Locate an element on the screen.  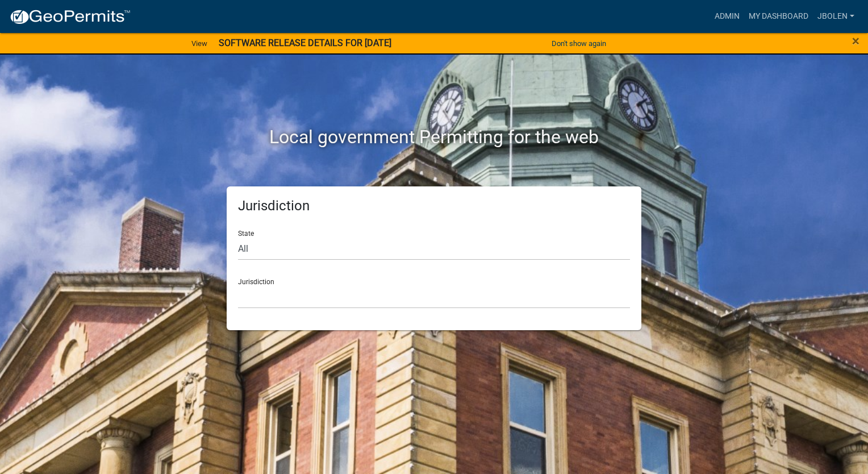
a: jbolen is located at coordinates (836, 16).